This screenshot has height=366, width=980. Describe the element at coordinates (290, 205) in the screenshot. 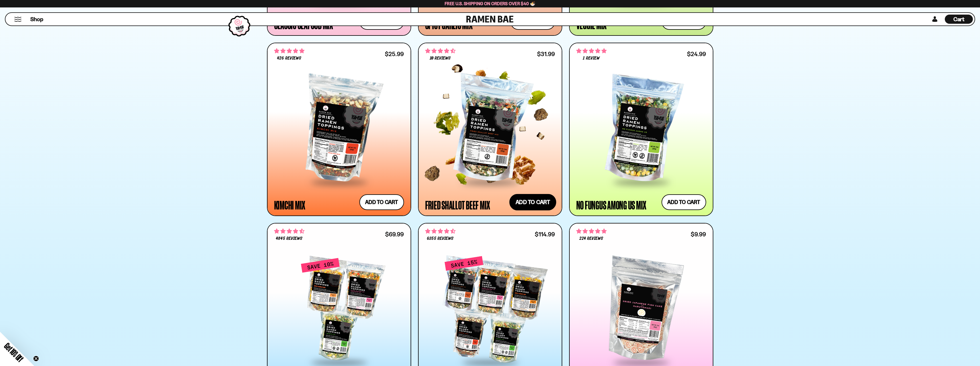

I see `div: Kimchi Mix` at that location.